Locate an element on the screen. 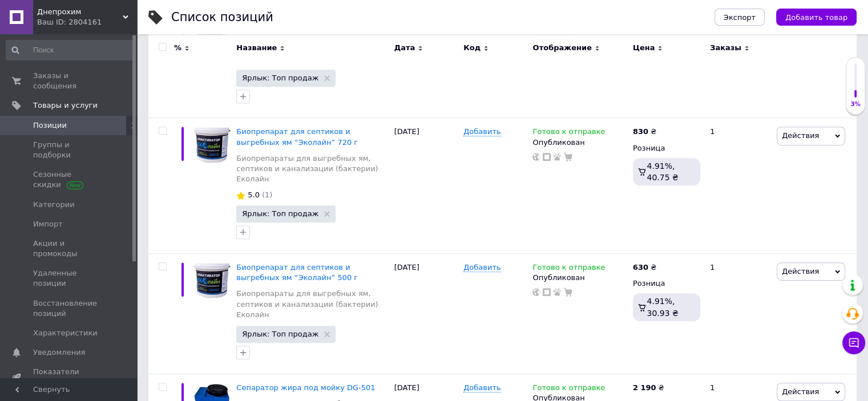 The height and width of the screenshot is (401, 868). span: Уведомления is located at coordinates (59, 352).